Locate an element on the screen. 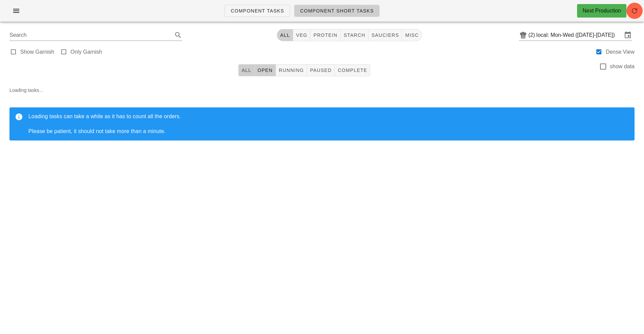 The image size is (644, 334). div: Loading tasks... is located at coordinates (322, 116).